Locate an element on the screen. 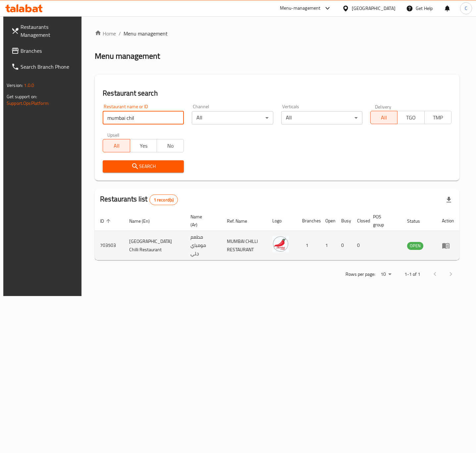 This screenshot has height=453, width=476. button: TMP is located at coordinates (438, 117).